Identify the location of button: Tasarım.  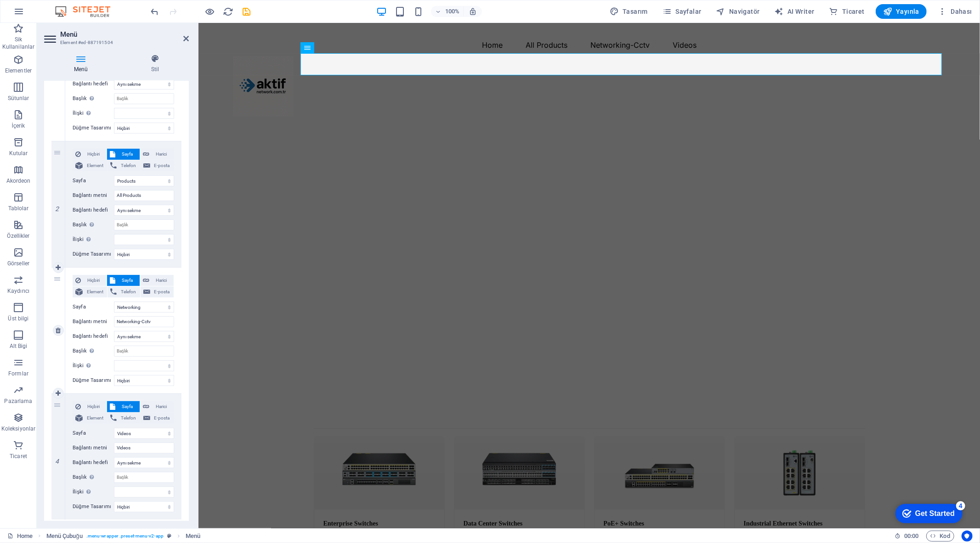
(628, 11).